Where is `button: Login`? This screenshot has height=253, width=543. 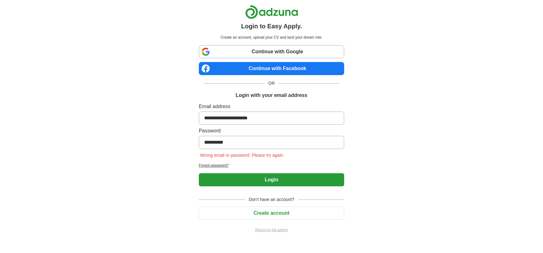 button: Login is located at coordinates (271, 179).